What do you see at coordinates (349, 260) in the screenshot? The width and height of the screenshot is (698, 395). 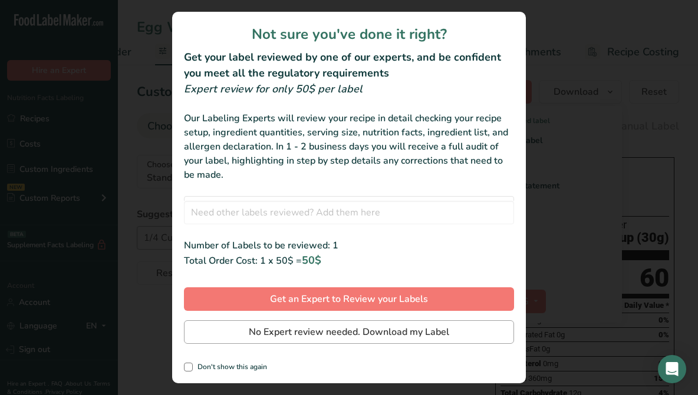 I see `div: Total Order Cost: 1 x 50$ =` at bounding box center [349, 260].